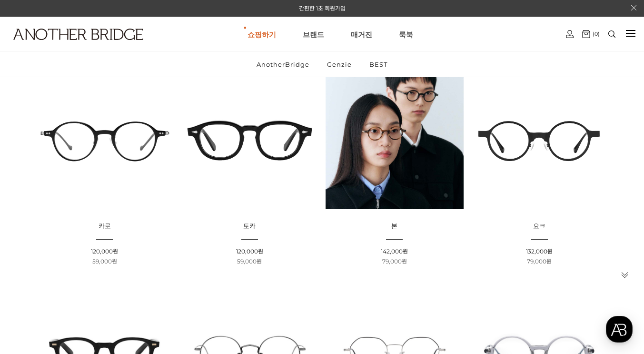  Describe the element at coordinates (361, 34) in the screenshot. I see `a: 매거진` at that location.